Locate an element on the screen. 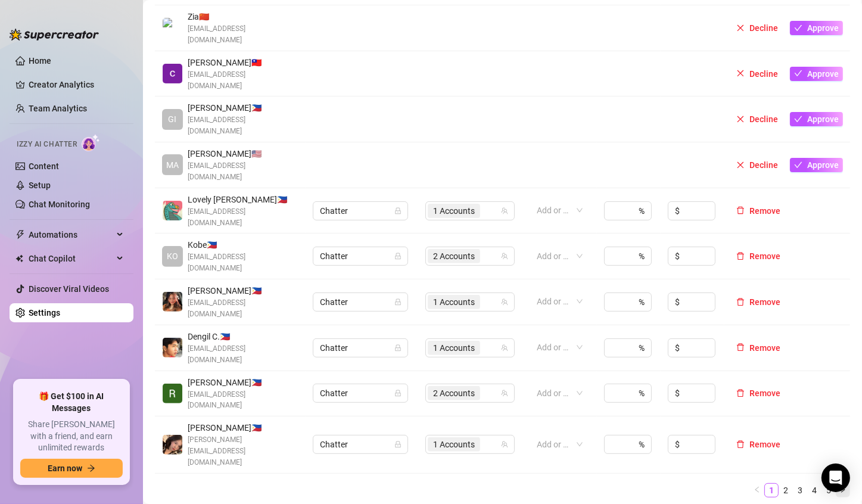 Image resolution: width=862 pixels, height=504 pixels. span: GI is located at coordinates (173, 119).